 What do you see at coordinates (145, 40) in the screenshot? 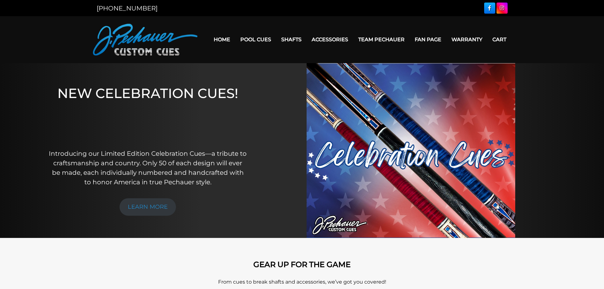
I see `img: Pechauer Custom Cues` at bounding box center [145, 40].